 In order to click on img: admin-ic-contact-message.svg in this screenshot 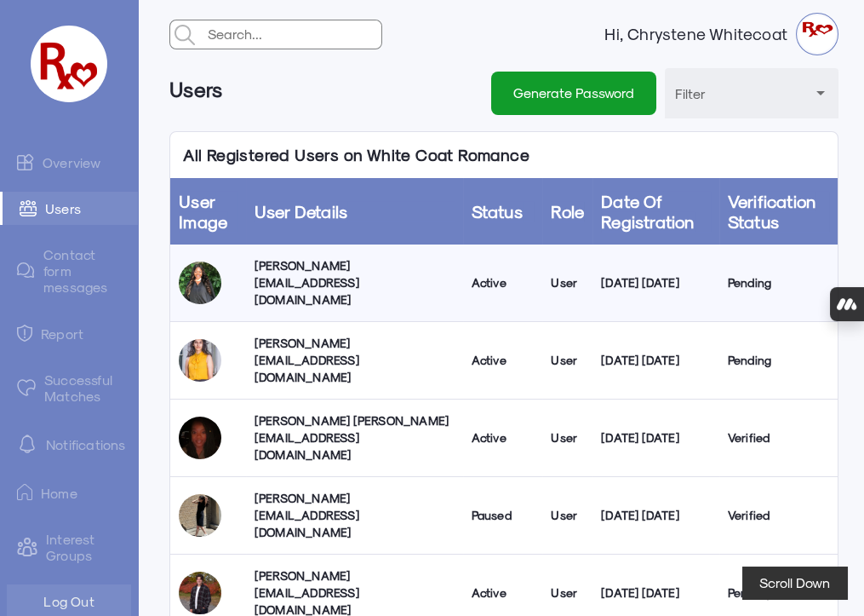, I will do `click(26, 270)`.